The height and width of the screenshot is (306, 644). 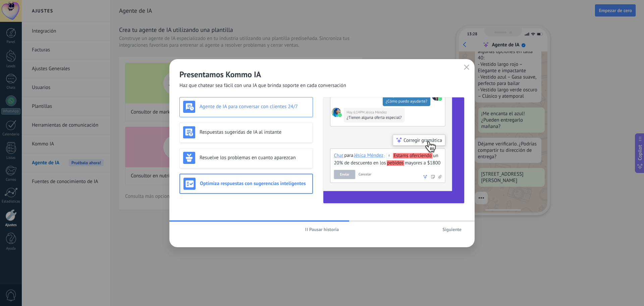 I want to click on button: Pausar historia, so click(x=322, y=229).